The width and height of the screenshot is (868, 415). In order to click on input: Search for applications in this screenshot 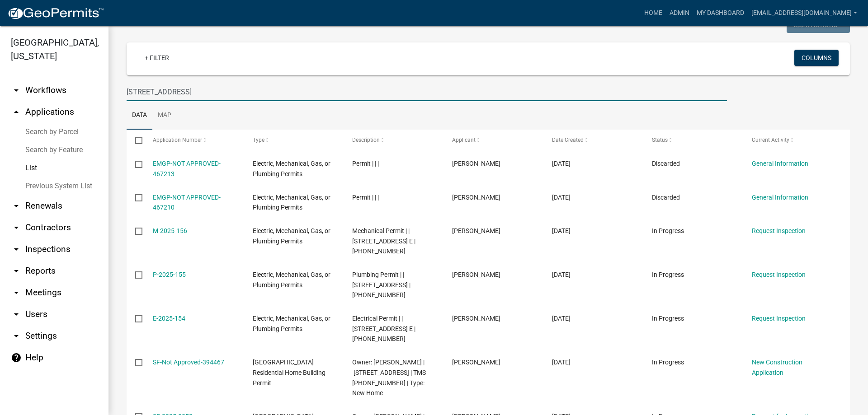, I will do `click(427, 92)`.